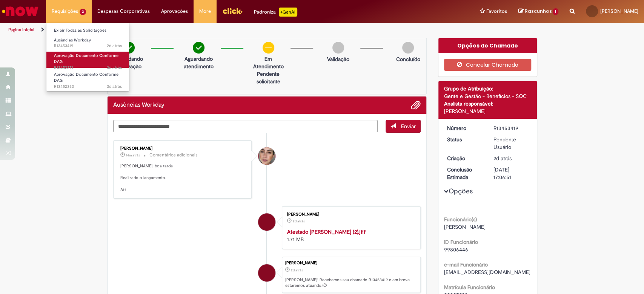 The width and height of the screenshot is (644, 294). What do you see at coordinates (205, 12) in the screenshot?
I see `span: More` at bounding box center [205, 12].